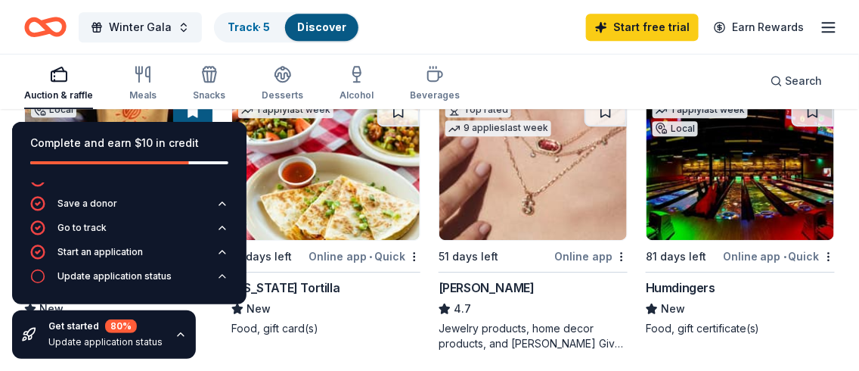 Image resolution: width=859 pixels, height=371 pixels. I want to click on a: Home, so click(45, 26).